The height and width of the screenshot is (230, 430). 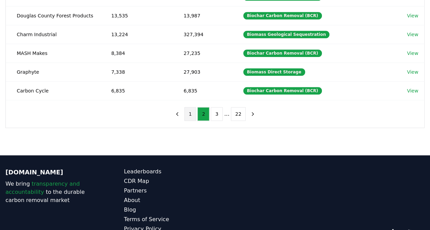 What do you see at coordinates (253, 114) in the screenshot?
I see `button: next page` at bounding box center [253, 114].